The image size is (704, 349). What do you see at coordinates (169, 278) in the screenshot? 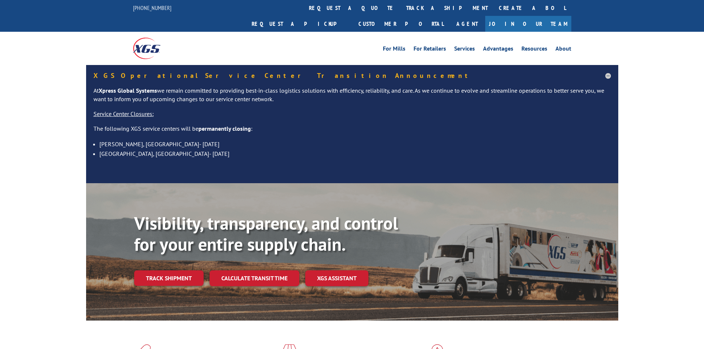
I see `a: Track shipment` at bounding box center [169, 278].